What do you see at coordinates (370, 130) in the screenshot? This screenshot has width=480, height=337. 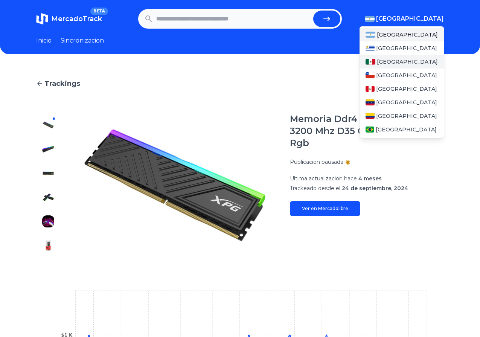 I see `img: Brasil` at bounding box center [370, 130].